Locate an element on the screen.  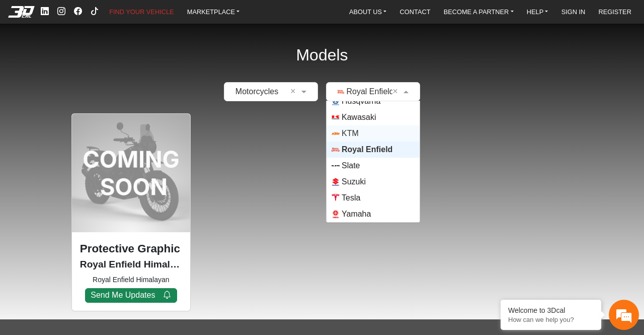
p: Protective Graphic Kit is located at coordinates (131, 249).